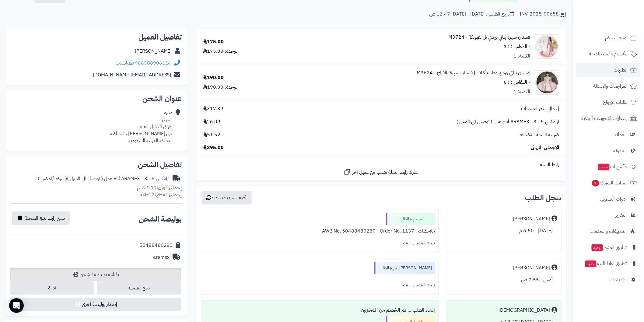  Describe the element at coordinates (609, 86) in the screenshot. I see `a: المراجعات والأسئلة` at that location.